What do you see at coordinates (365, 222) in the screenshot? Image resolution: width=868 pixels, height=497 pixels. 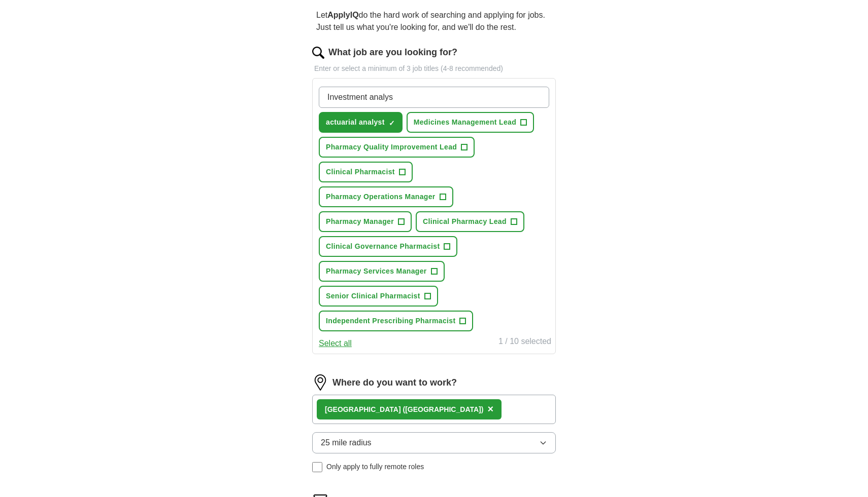 I see `button: Pharmacy Manager` at bounding box center [365, 222].